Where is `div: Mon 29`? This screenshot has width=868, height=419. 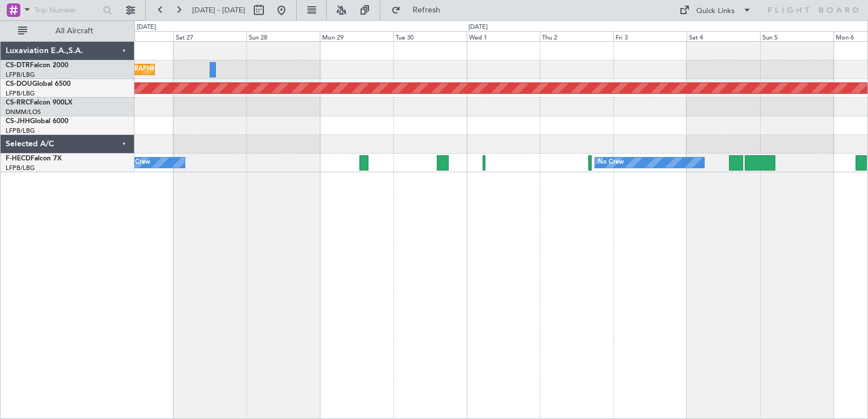 div: Mon 29 is located at coordinates (357, 37).